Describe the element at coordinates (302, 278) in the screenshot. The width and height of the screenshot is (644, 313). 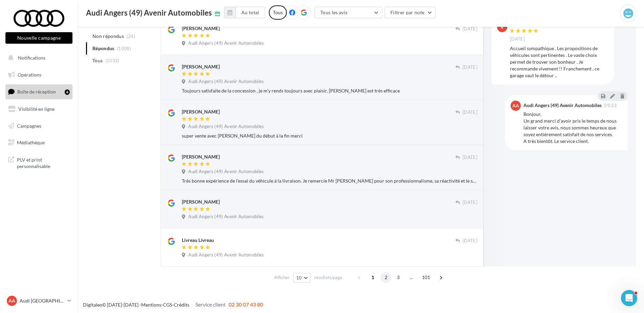
I see `button: 10` at that location.